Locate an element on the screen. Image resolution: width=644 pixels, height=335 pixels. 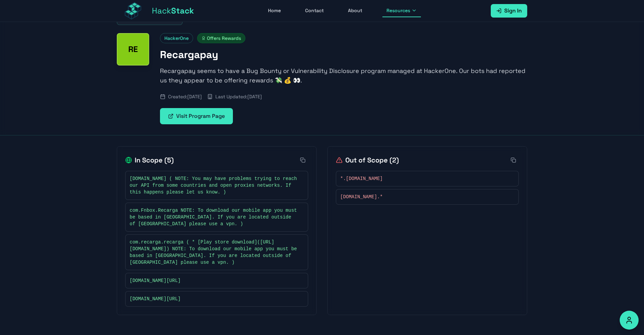
span: Sign In is located at coordinates (513, 11).